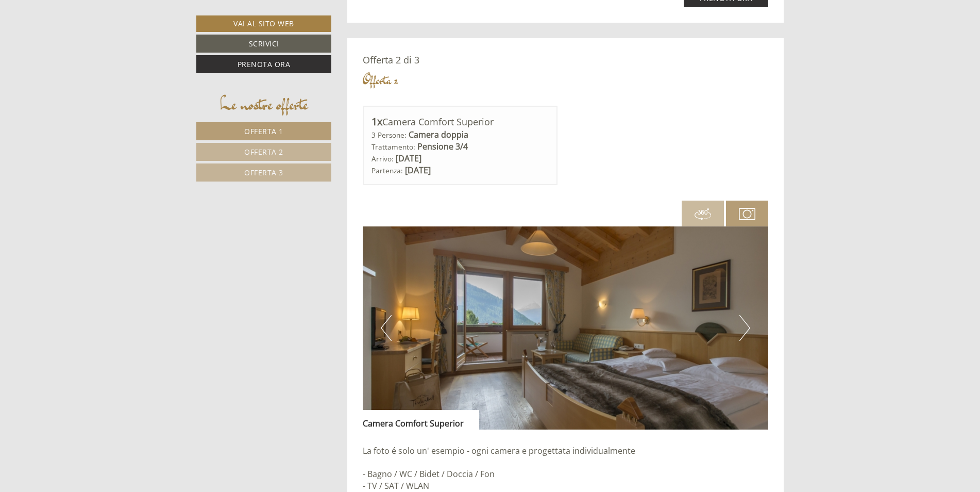 The image size is (980, 492). I want to click on div: Le nostre offerte, so click(264, 104).